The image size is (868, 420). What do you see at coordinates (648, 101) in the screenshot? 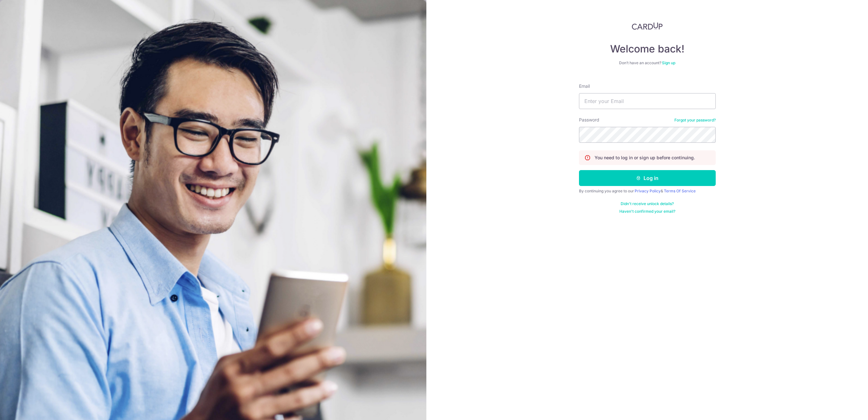
I see `input: Enter your Email` at bounding box center [648, 101].